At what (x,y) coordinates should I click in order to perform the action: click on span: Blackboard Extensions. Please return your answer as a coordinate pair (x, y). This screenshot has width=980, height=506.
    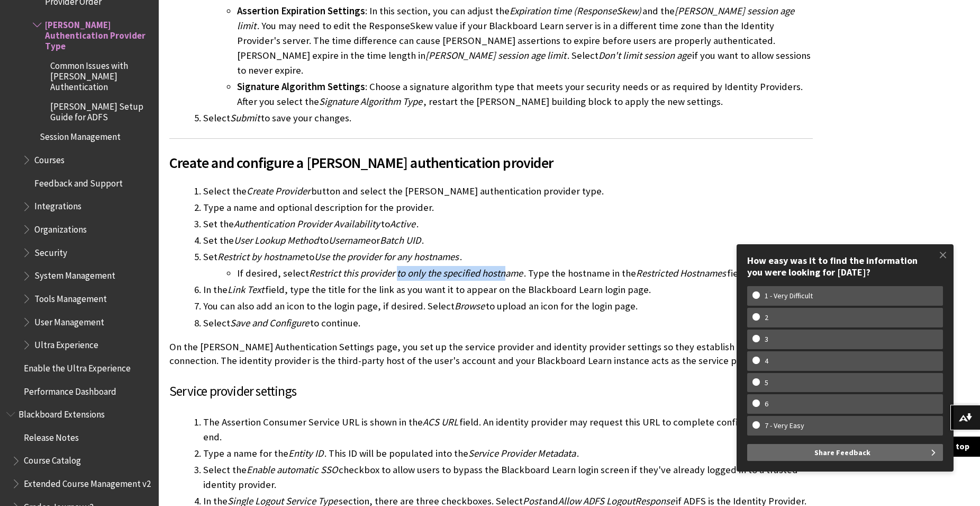
    Looking at the image, I should click on (62, 412).